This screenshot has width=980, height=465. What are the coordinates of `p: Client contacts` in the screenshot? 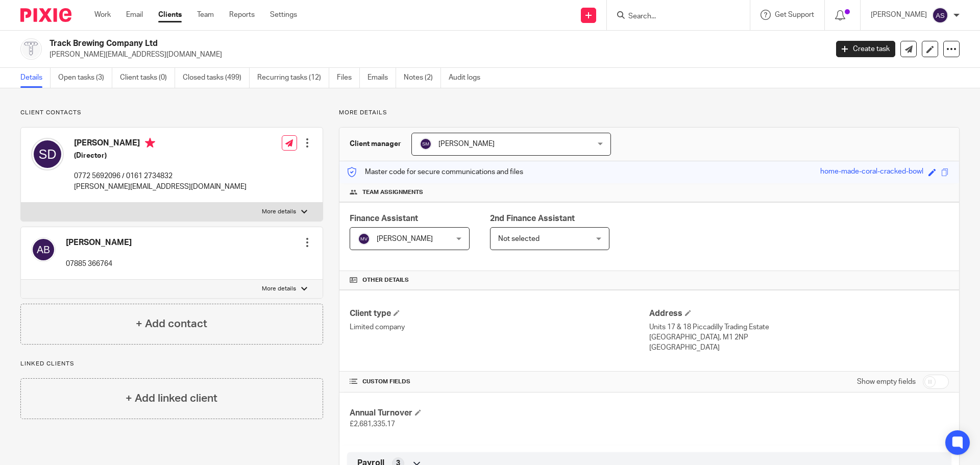 It's located at (172, 113).